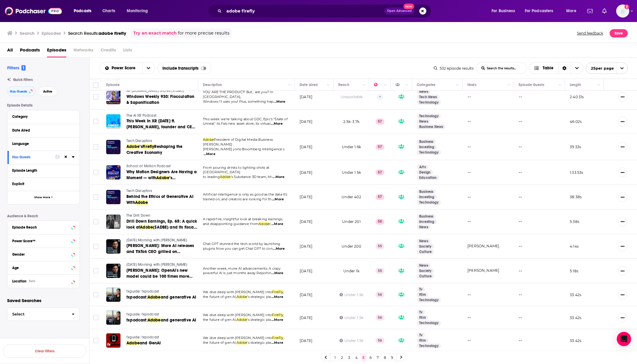 The width and height of the screenshot is (637, 364). What do you see at coordinates (19, 92) in the screenshot?
I see `span: Has Guests` at bounding box center [19, 92].